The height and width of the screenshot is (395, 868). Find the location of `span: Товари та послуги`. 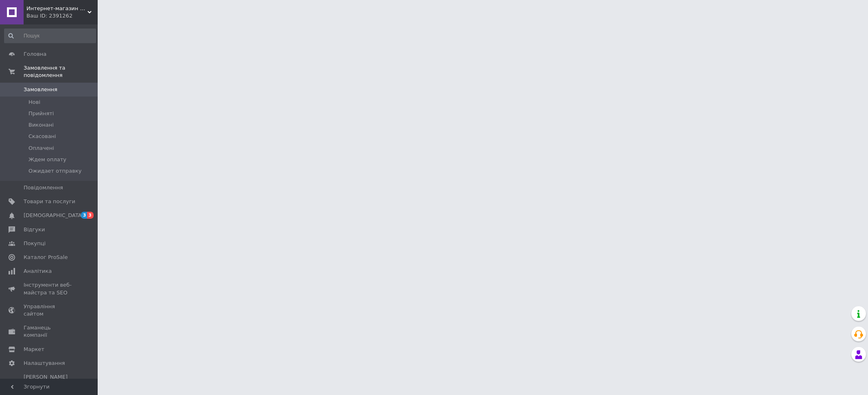

span: Товари та послуги is located at coordinates (49, 202).